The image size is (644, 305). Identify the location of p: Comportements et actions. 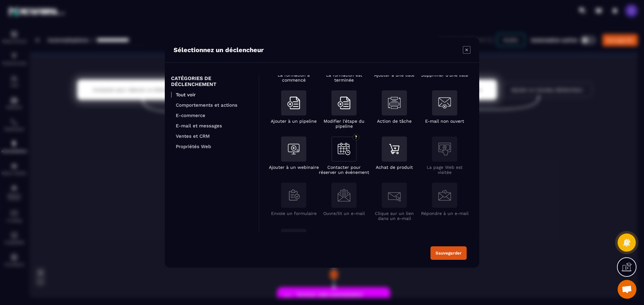
(214, 105).